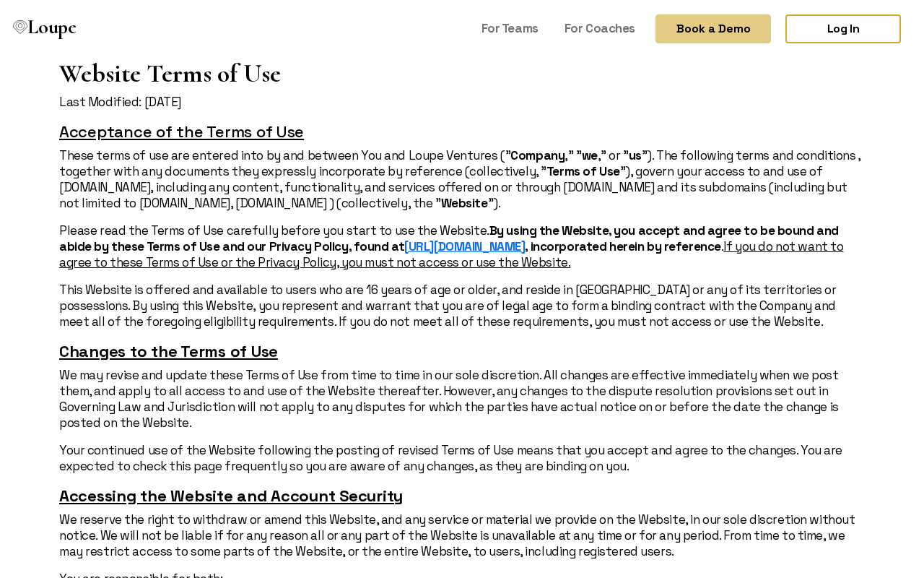  What do you see at coordinates (714, 29) in the screenshot?
I see `button: Book a Demo` at bounding box center [714, 29].